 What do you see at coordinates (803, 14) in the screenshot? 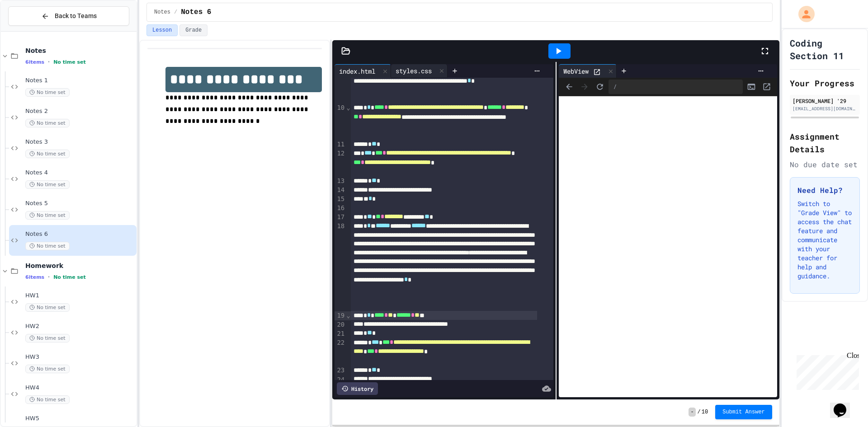
I see `div: My Account` at bounding box center [803, 14].